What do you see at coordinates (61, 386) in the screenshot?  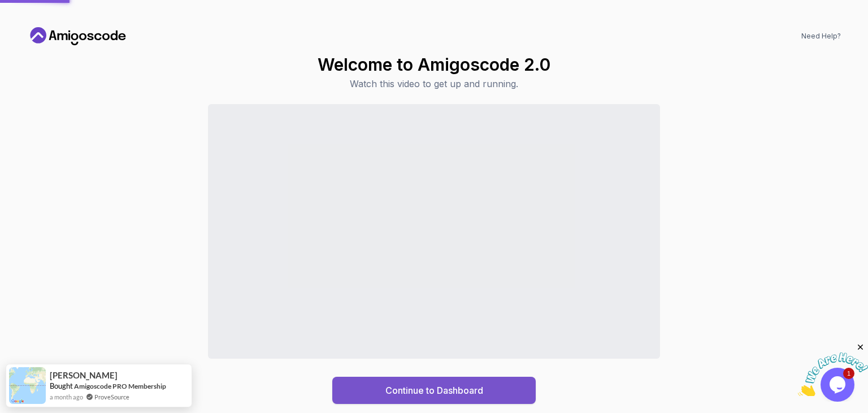 I see `span: Bought` at bounding box center [61, 386].